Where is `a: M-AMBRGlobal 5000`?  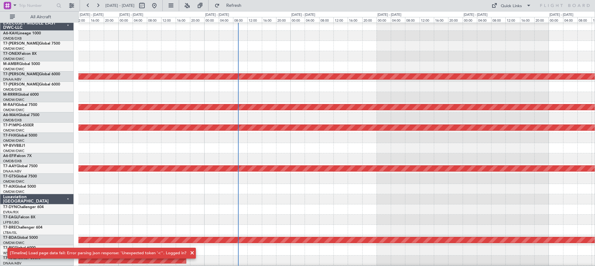
a: M-AMBRGlobal 5000 is located at coordinates (21, 64).